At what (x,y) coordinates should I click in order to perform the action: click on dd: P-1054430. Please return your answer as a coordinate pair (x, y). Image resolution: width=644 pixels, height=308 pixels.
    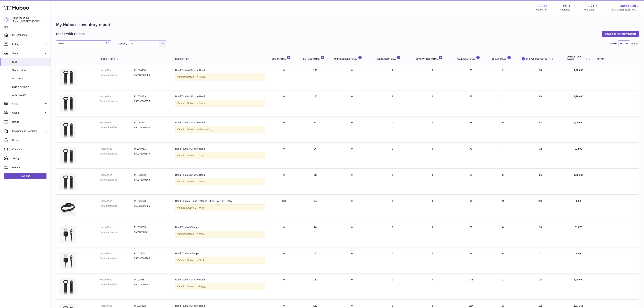
    Looking at the image, I should click on (151, 70).